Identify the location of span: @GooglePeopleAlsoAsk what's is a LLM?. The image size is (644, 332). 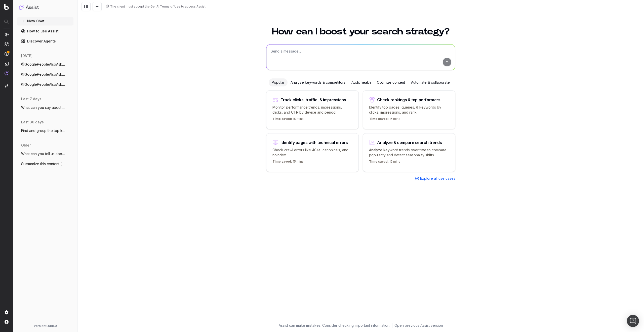
(43, 75).